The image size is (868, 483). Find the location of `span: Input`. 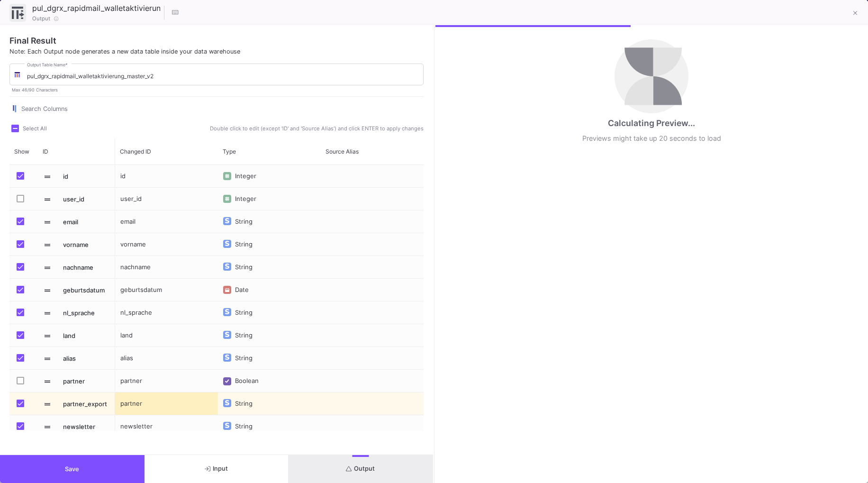

span: Input is located at coordinates (216, 469).